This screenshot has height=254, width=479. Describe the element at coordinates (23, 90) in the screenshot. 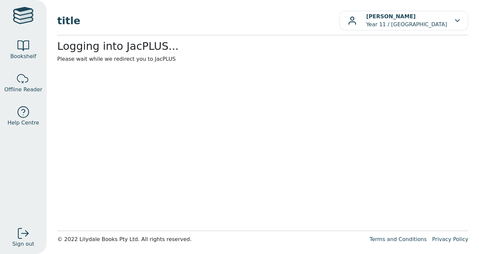

I see `span: Offline Reader` at that location.